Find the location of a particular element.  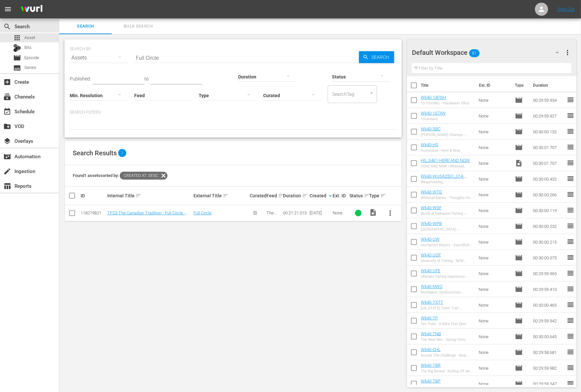

span: Search is located at coordinates (7, 27).